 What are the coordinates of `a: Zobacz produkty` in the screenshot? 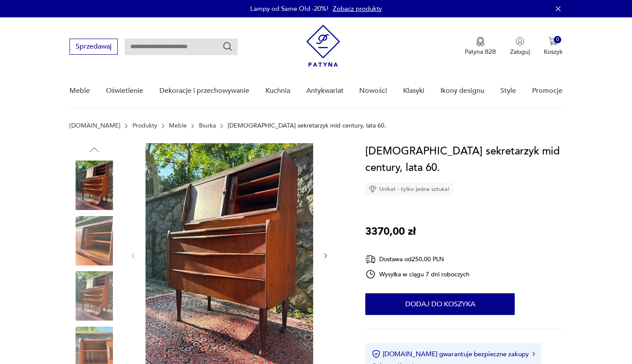 It's located at (357, 9).